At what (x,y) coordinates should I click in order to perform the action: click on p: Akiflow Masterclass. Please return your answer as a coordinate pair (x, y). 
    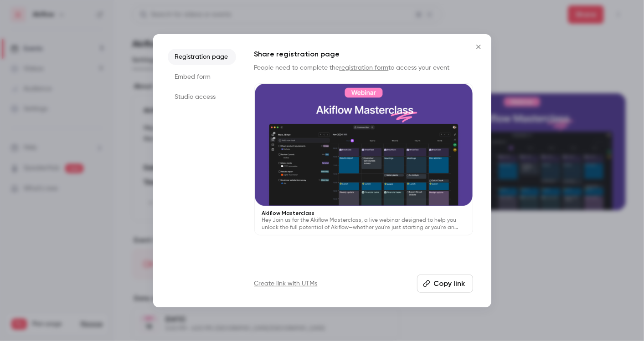
    Looking at the image, I should click on (364, 213).